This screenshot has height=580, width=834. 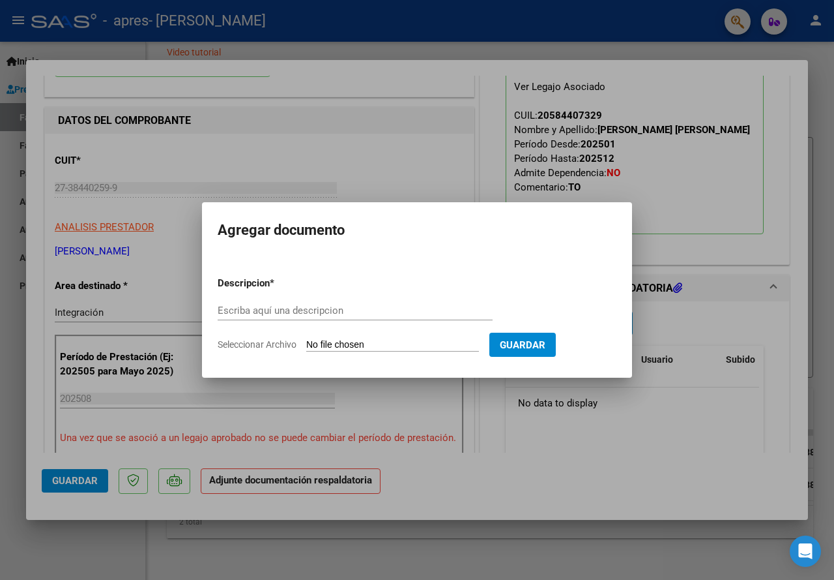 I want to click on div: Open Intercom Messenger, so click(x=806, y=551).